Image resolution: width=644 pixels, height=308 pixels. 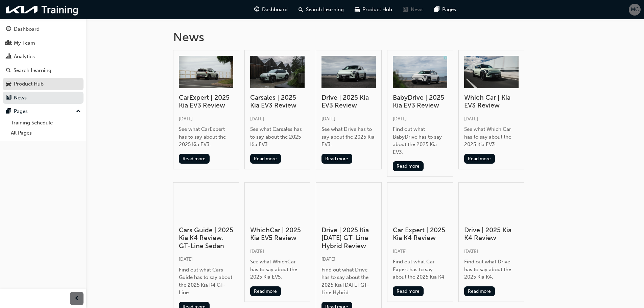 What do you see at coordinates (491, 102) in the screenshot?
I see `h3: Which Car | Kia EV3 Review` at bounding box center [491, 102].